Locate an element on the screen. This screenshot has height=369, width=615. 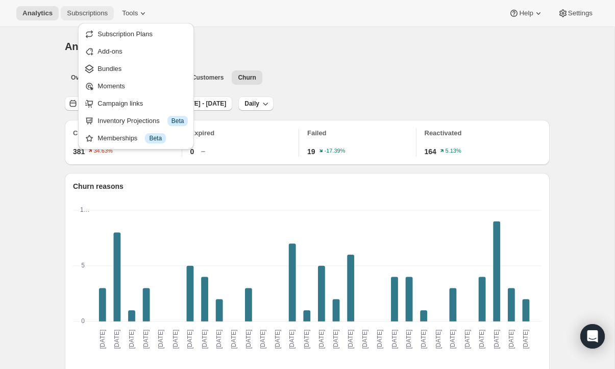
text: 1… is located at coordinates (85, 210).